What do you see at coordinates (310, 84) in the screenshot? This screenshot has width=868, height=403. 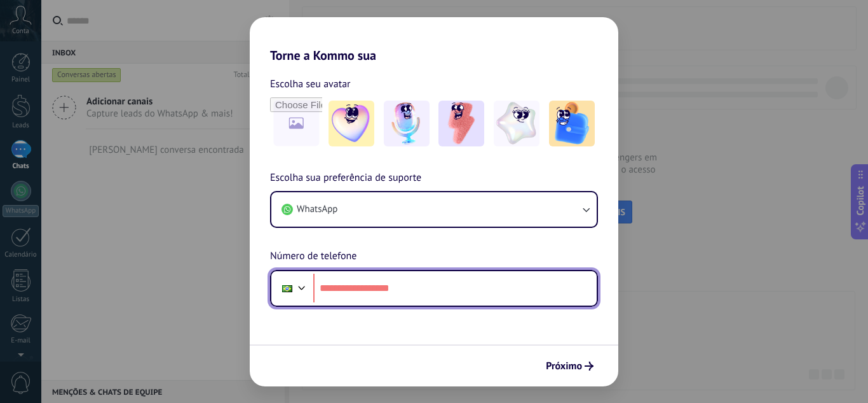 I see `span: Escolha seu avatar` at bounding box center [310, 84].